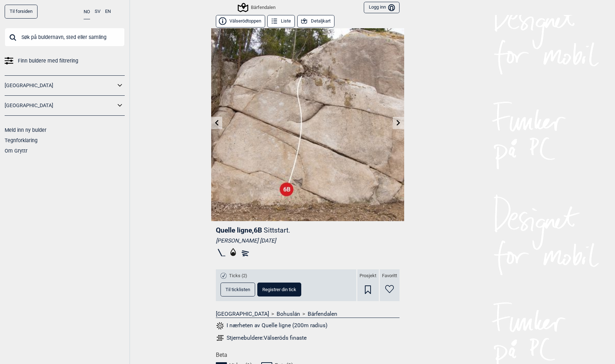 This screenshot has height=364, width=615. What do you see at coordinates (308, 125) in the screenshot?
I see `img: Quelle ligne 220508` at bounding box center [308, 125].